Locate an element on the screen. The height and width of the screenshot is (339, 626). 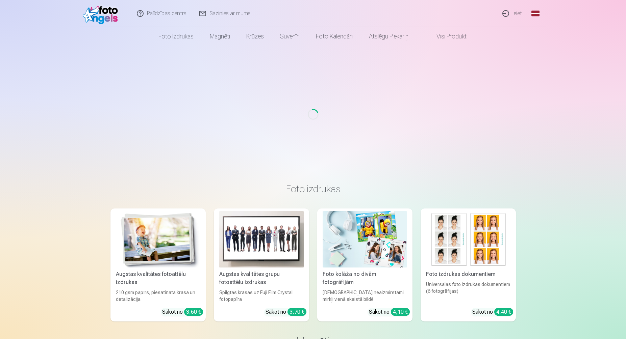
h3: Foto izdrukas is located at coordinates (313, 189).